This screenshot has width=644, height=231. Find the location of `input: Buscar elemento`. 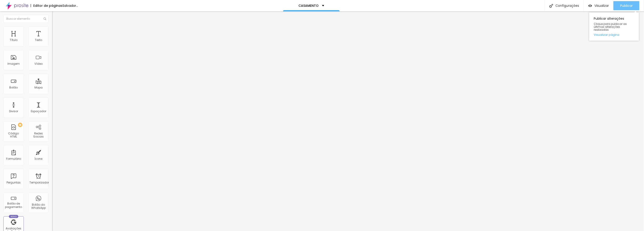

input: Buscar elemento is located at coordinates (26, 18).